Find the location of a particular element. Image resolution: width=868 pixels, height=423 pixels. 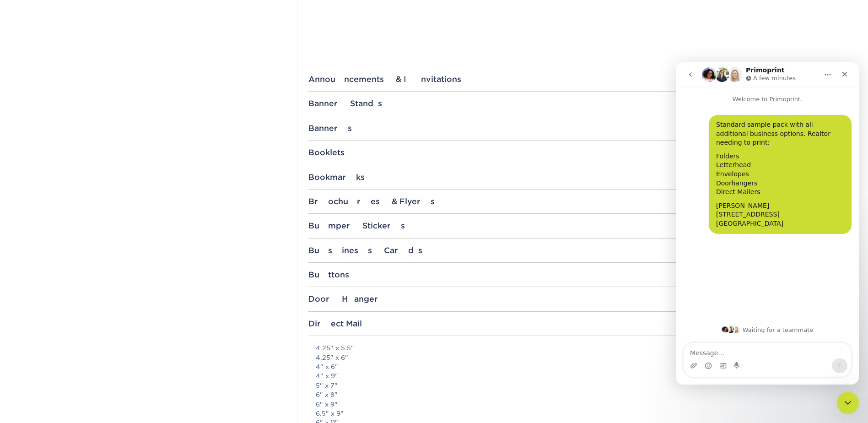

div: Booklets is located at coordinates (503, 153).